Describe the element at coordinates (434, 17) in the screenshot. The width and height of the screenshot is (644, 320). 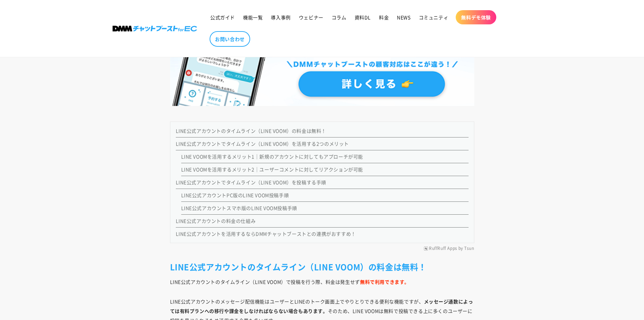
I see `span: コミュニティ` at that location.